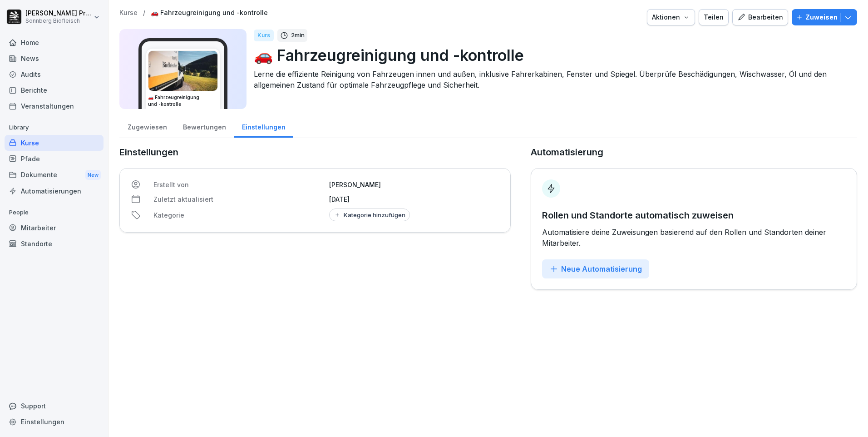 The height and width of the screenshot is (437, 868). Describe the element at coordinates (552, 79) in the screenshot. I see `p: Lerne die effiziente Reinigung von Fahrzeugen innen und außen, inklusive Fahrerkabinen, Fenster u...` at that location.